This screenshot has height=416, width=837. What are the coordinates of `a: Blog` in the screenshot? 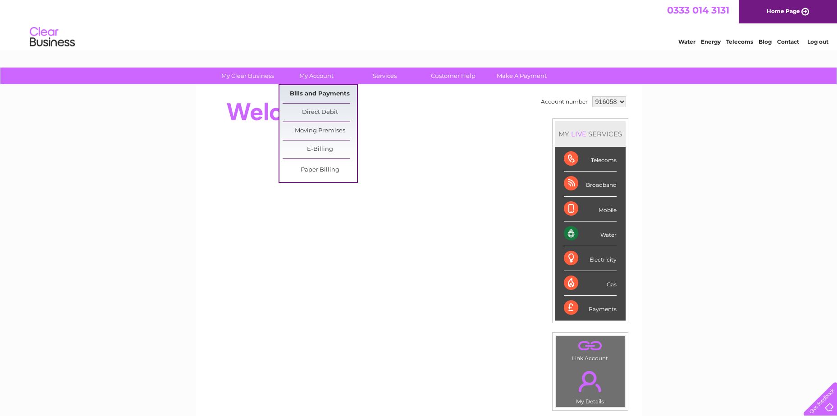 It's located at (765, 41).